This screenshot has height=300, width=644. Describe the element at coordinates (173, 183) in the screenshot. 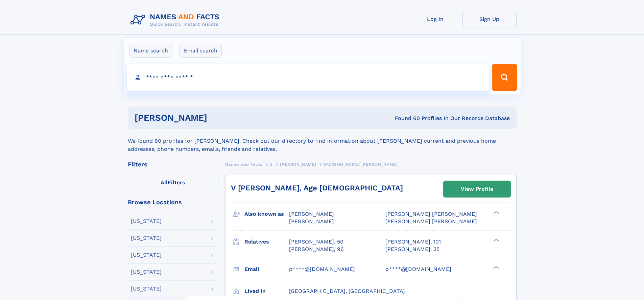

I see `label: Filters` at that location.